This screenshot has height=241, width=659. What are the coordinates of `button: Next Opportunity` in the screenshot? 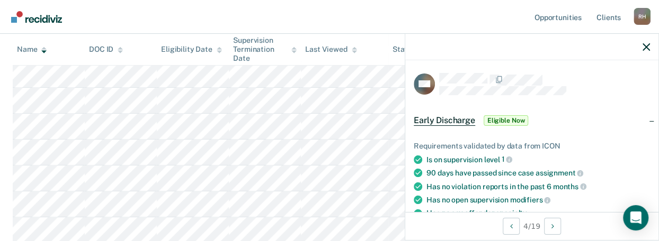 It's located at (552, 227).